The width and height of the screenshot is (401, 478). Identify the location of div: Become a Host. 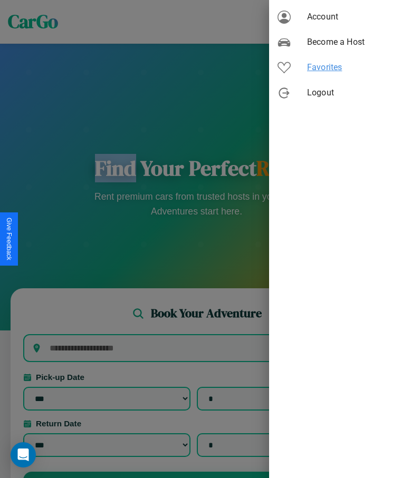
(335, 42).